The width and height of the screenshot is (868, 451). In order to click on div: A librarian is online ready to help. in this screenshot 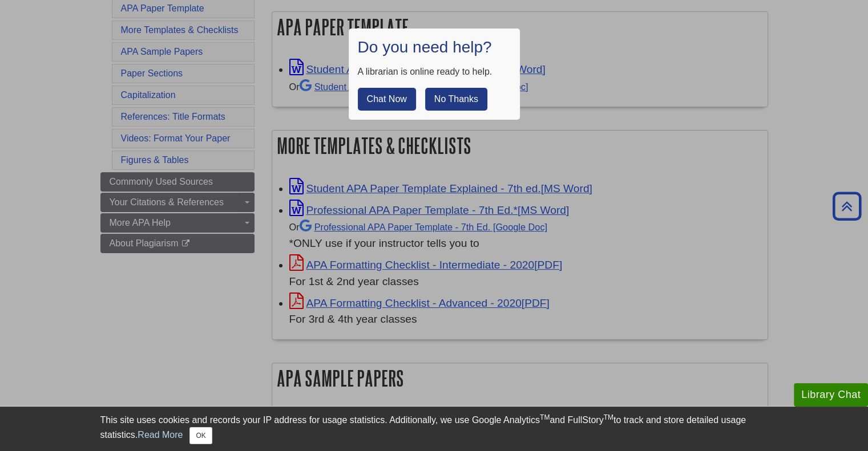, I will do `click(435, 72)`.